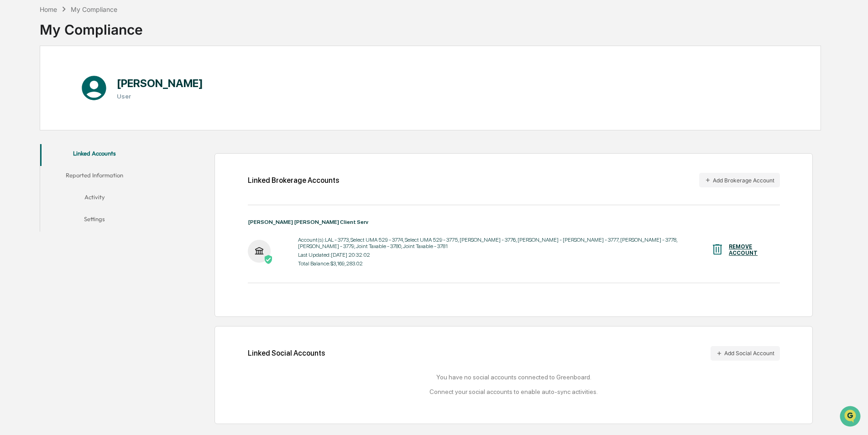 The height and width of the screenshot is (435, 868). What do you see at coordinates (90, 120) in the screenshot?
I see `a: 🗄️Attestations` at bounding box center [90, 120].